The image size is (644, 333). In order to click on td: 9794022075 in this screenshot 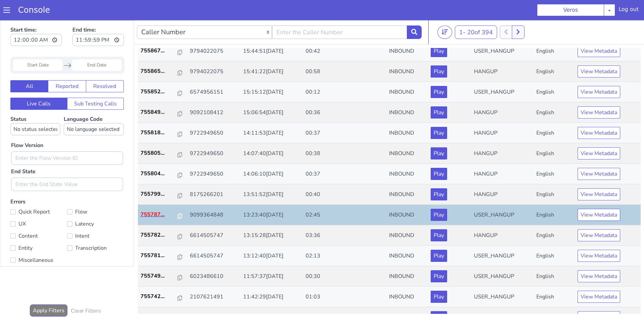, I will do `click(214, 51)`.